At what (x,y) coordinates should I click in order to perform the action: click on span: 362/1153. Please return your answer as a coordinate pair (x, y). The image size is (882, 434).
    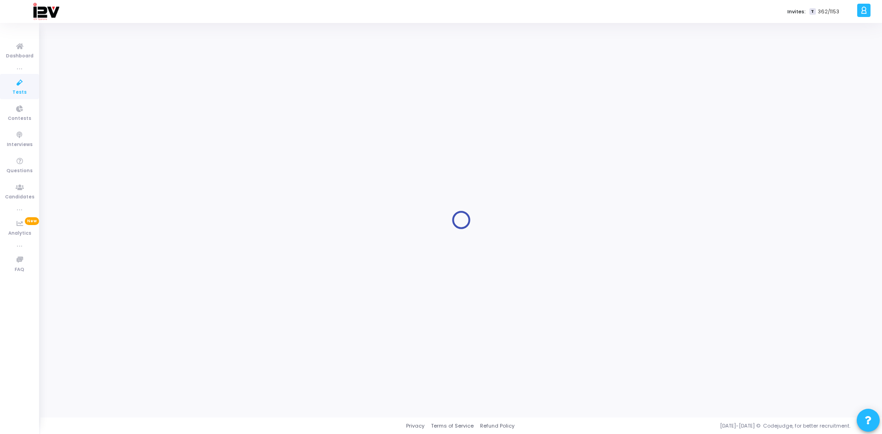
    Looking at the image, I should click on (828, 11).